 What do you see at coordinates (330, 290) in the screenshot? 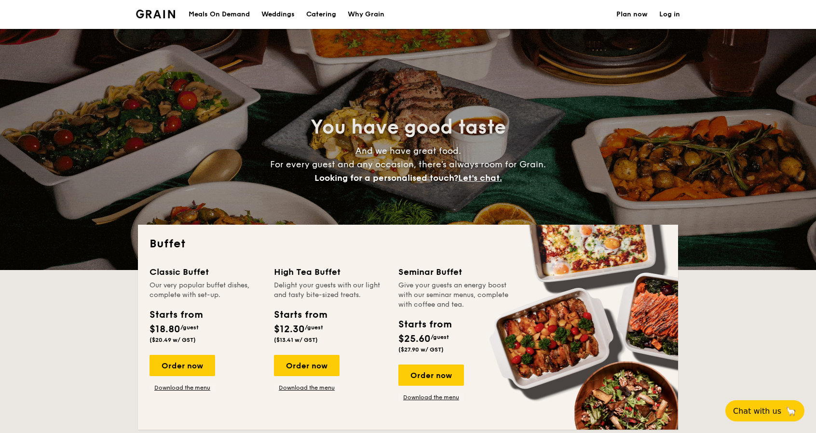
I see `div: Delight your guests with our light and tasty bite-sized treats.` at bounding box center [330, 290].